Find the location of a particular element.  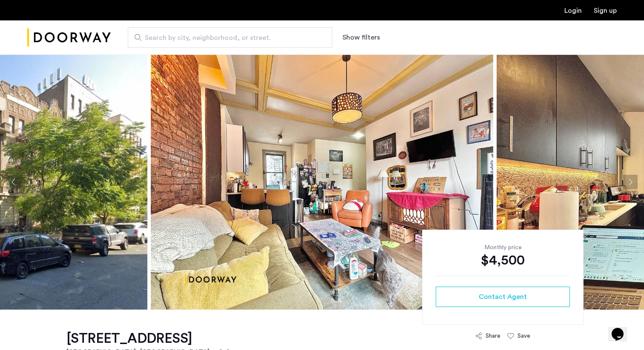

div: $4,500 is located at coordinates (502, 260).